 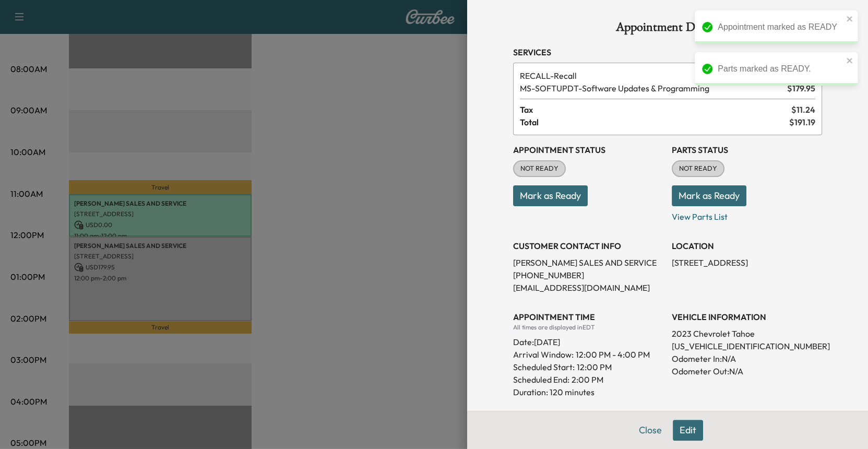 What do you see at coordinates (748, 334) in the screenshot?
I see `p: 2023 Chevrolet Tahoe` at bounding box center [748, 334].